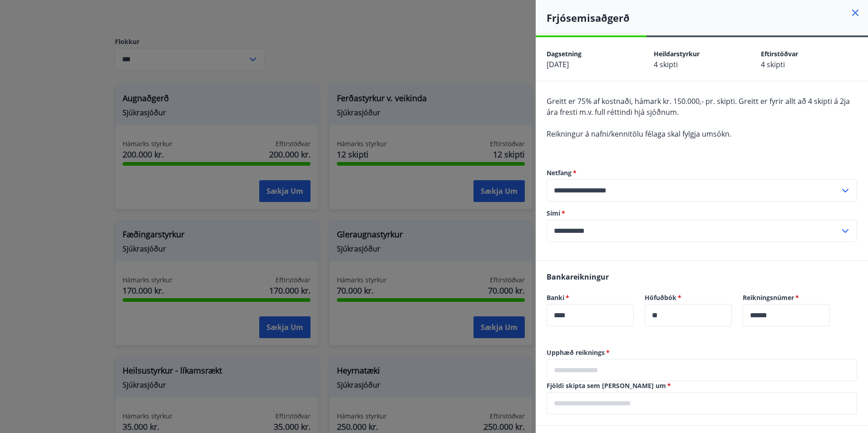  Describe the element at coordinates (702, 173) in the screenshot. I see `label: Netfang` at that location.